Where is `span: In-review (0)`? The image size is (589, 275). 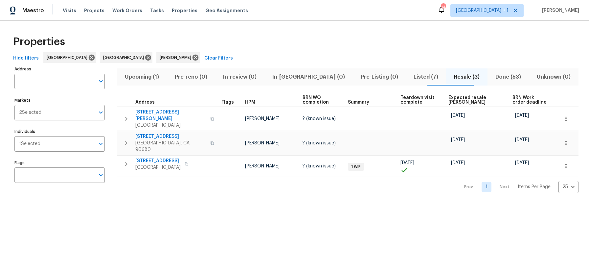 span: In-review (0) is located at coordinates (240, 77).